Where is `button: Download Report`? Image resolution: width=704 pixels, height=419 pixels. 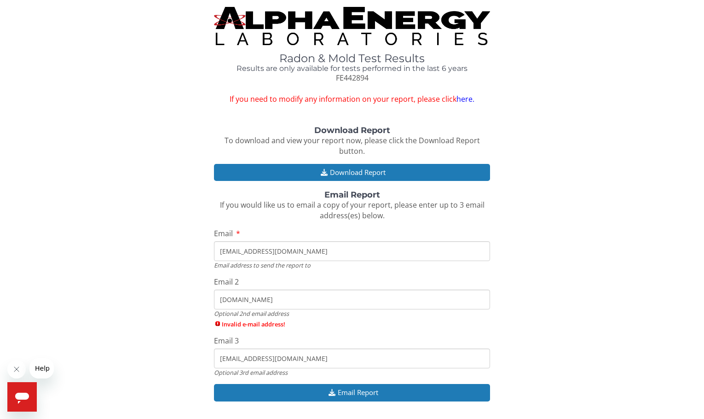
button: Download Report is located at coordinates (352, 172).